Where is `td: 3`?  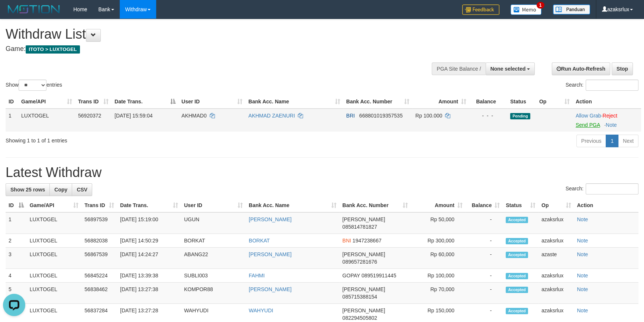 td: 3 is located at coordinates (16, 258).